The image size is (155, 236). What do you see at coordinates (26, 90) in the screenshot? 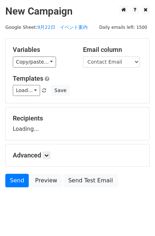
I see `a: Load...` at bounding box center [26, 90].